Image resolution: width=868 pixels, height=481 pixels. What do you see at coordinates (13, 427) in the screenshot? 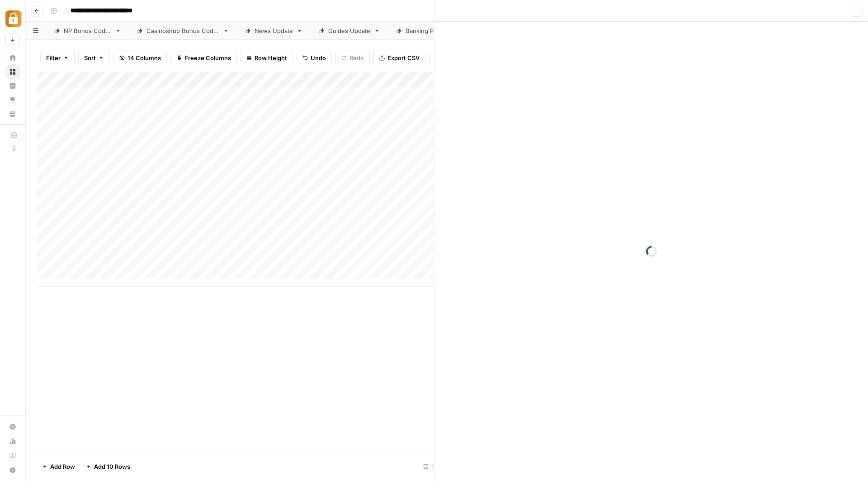
I see `a: Settings` at bounding box center [13, 427].